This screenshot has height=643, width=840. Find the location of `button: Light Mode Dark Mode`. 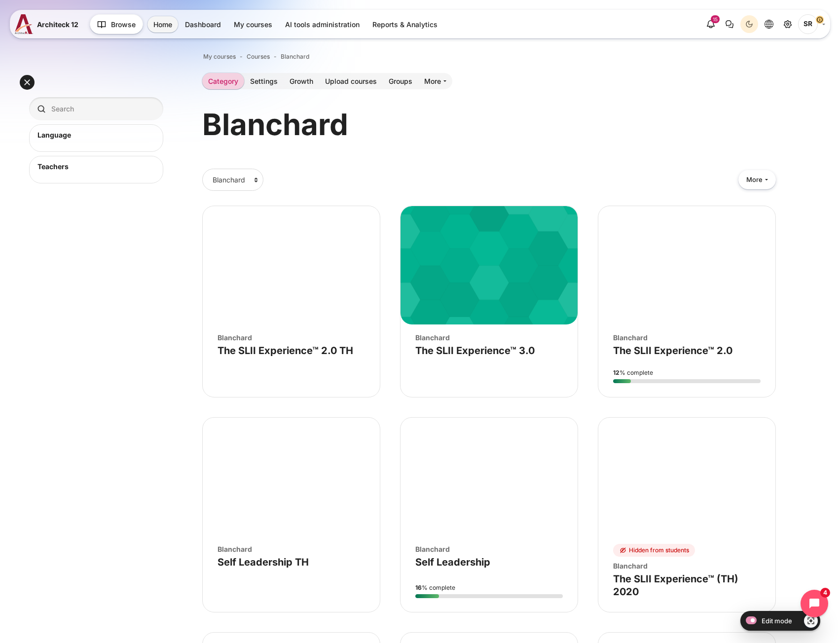

button: Light Mode Dark Mode is located at coordinates (749, 24).